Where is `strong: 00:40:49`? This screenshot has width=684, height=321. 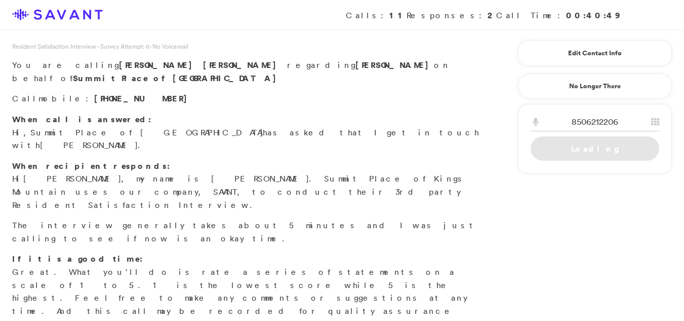 strong: 00:40:49 is located at coordinates (594, 15).